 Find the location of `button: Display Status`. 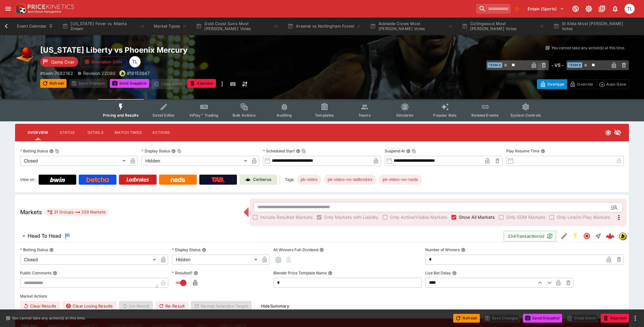

button: Display Status is located at coordinates (204, 250).